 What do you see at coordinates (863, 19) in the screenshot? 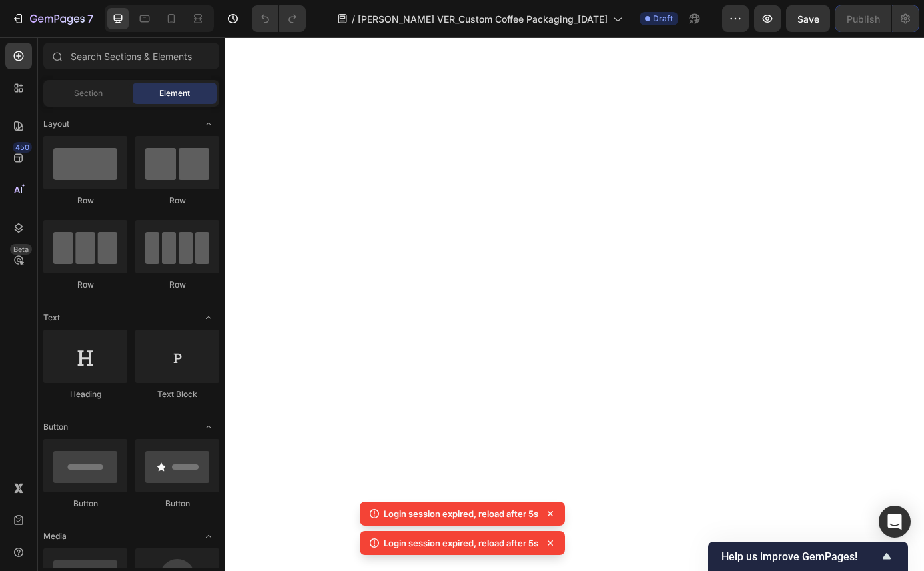
I see `div: Publish` at bounding box center [863, 19].